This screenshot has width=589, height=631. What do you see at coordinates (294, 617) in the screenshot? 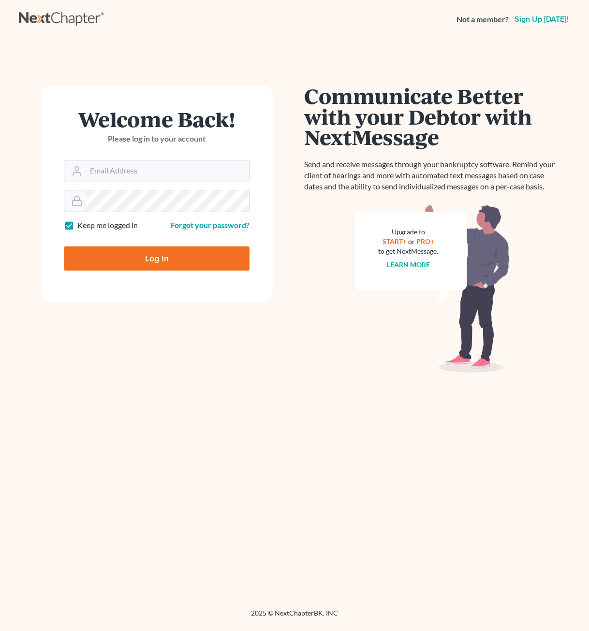
I see `div: 2025 © NextChapterBK, INC` at bounding box center [294, 617].